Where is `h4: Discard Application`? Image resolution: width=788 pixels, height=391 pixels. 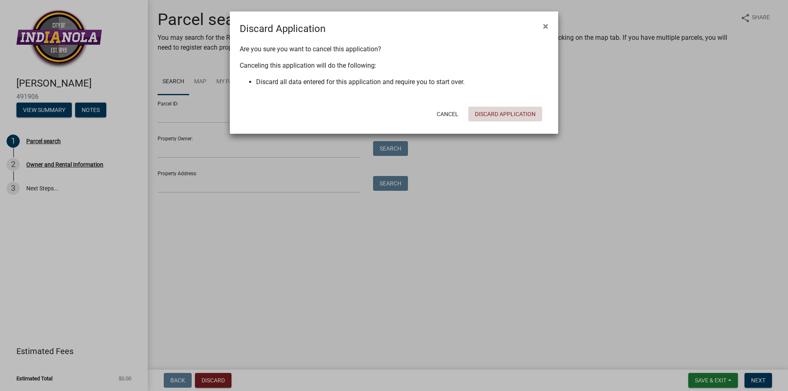 h4: Discard Application is located at coordinates (282, 29).